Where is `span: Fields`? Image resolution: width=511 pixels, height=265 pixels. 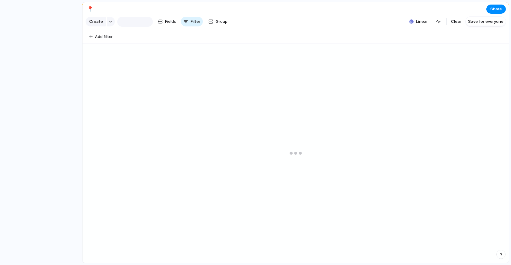 span: Fields is located at coordinates (170, 22).